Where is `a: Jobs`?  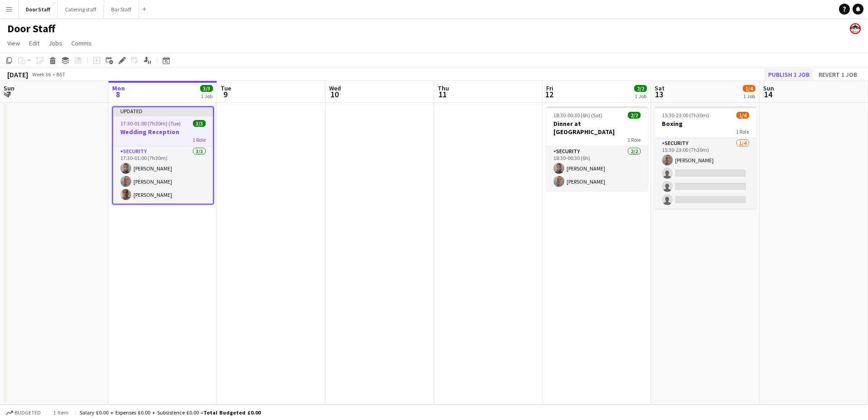
a: Jobs is located at coordinates (56, 44).